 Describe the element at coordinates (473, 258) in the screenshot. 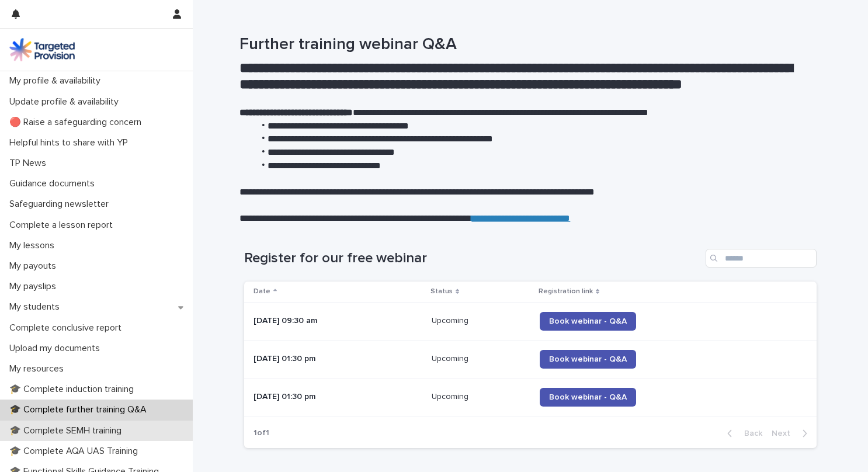

I see `h1: Register for our free webinar` at that location.